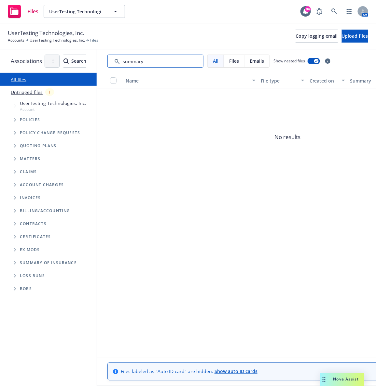 This screenshot has height=386, width=376. I want to click on span: Invoices, so click(30, 198).